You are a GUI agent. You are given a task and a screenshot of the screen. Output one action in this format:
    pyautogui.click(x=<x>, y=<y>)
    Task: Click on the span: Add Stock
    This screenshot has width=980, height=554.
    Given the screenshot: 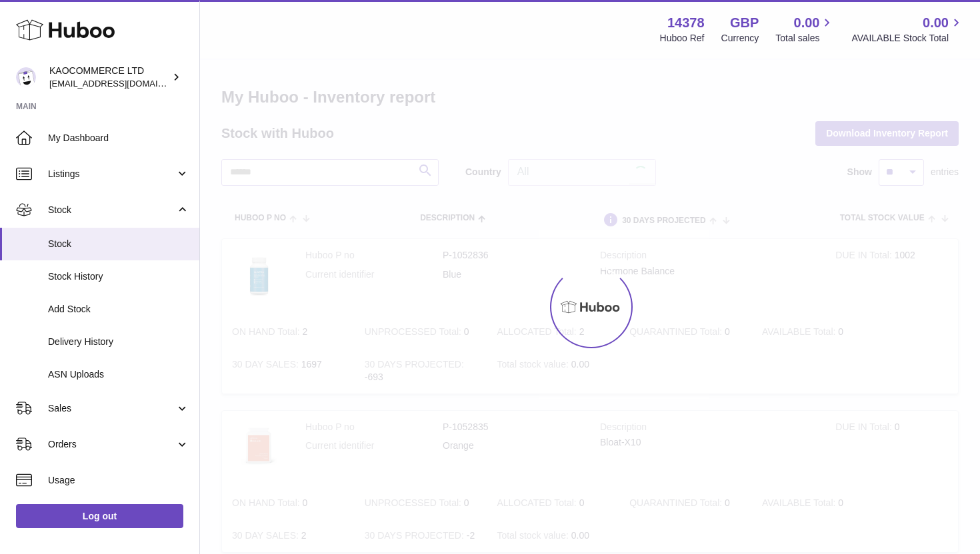 What is the action you would take?
    pyautogui.click(x=119, y=309)
    